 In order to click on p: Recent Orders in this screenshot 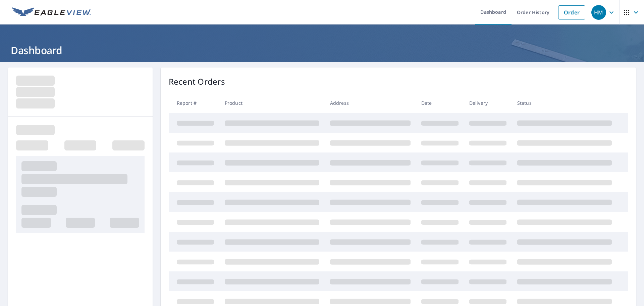, I will do `click(197, 81)`.